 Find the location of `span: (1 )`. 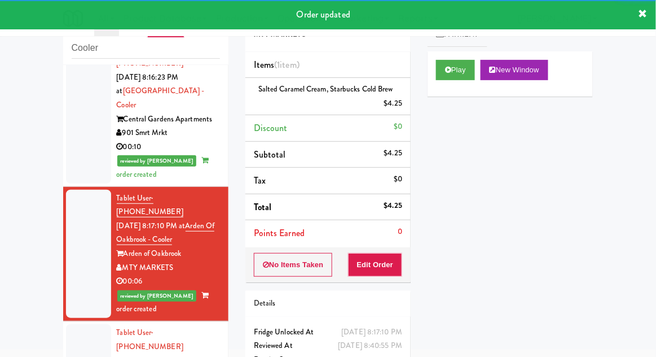

span: (1 ) is located at coordinates (287, 64).